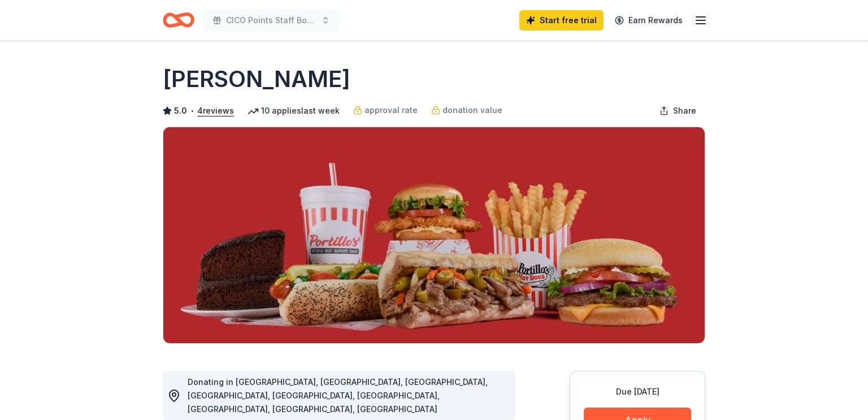 The width and height of the screenshot is (868, 420). What do you see at coordinates (385, 110) in the screenshot?
I see `a: approval rate` at bounding box center [385, 110].